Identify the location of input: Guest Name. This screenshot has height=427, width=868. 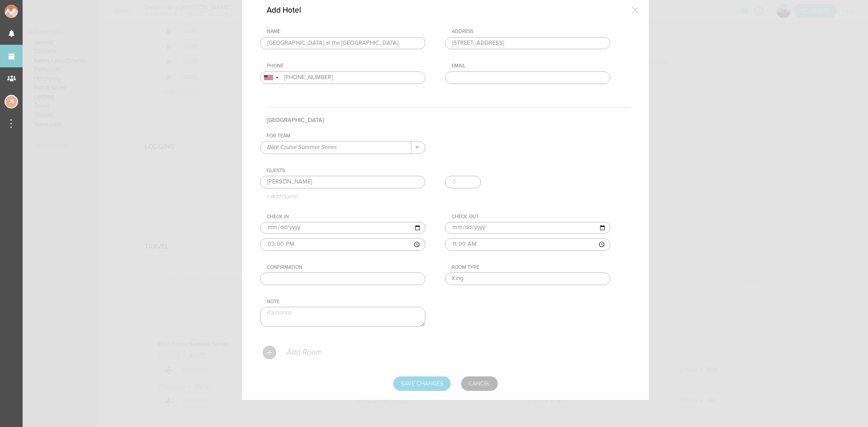
(343, 183).